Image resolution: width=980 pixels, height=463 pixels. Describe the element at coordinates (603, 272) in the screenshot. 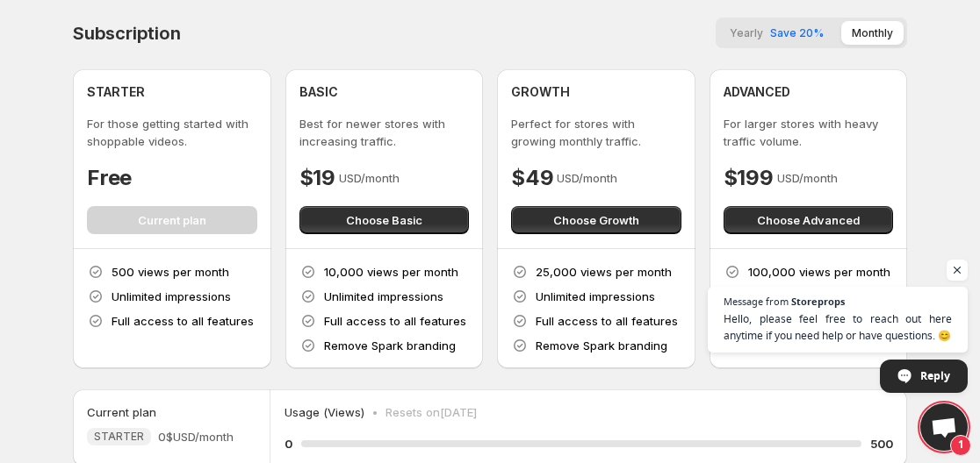

I see `p: 25,000 views per month` at that location.